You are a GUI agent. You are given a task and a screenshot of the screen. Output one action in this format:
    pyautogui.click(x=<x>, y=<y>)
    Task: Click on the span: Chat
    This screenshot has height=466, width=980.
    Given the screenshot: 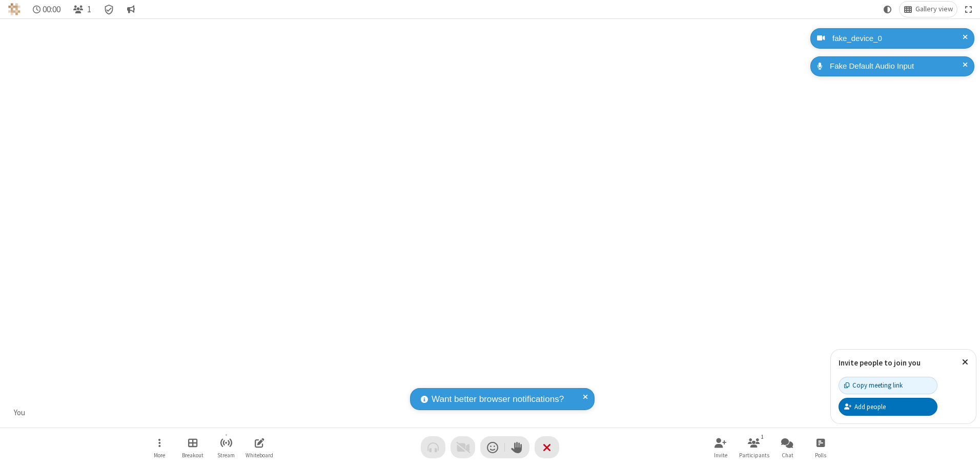 What is the action you would take?
    pyautogui.click(x=787, y=455)
    